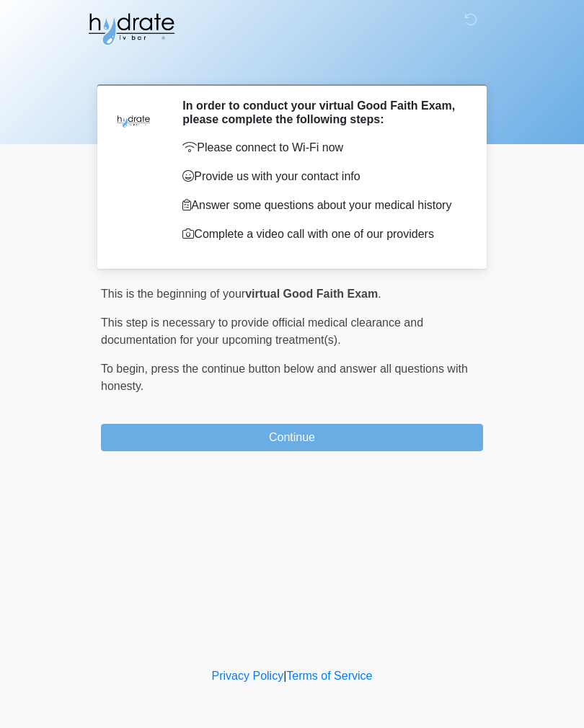 This screenshot has height=728, width=584. What do you see at coordinates (248, 675) in the screenshot?
I see `a: Privacy Policy` at bounding box center [248, 675].